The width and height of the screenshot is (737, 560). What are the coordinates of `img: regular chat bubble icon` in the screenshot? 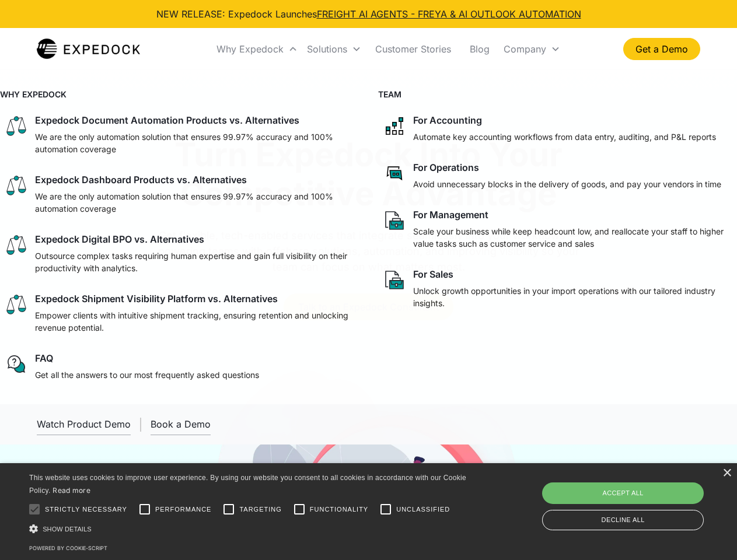 It's located at (16, 364).